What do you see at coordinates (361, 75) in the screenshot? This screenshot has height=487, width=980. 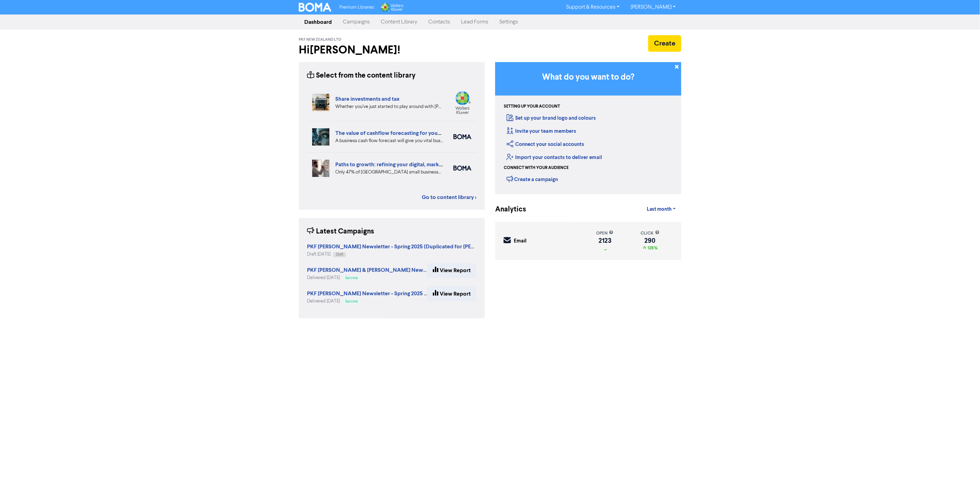 I see `div: Select from the content library` at bounding box center [361, 75].